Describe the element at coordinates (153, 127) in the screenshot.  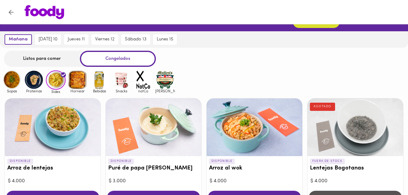
I see `div: Puré de papa blanca` at that location.